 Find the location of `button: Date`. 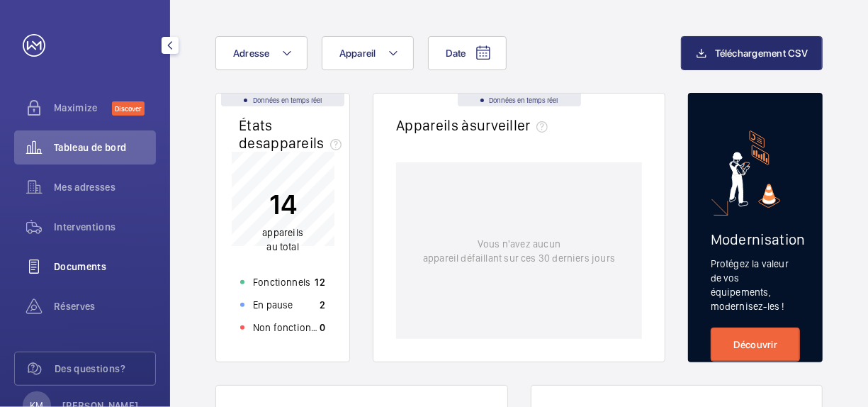

button: Date is located at coordinates (467, 53).